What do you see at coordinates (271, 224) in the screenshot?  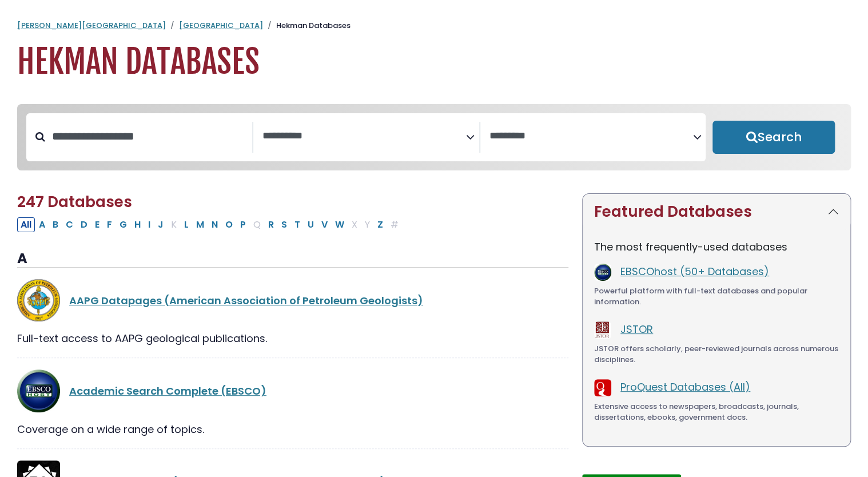 I see `button: Filter Results R` at bounding box center [271, 224].